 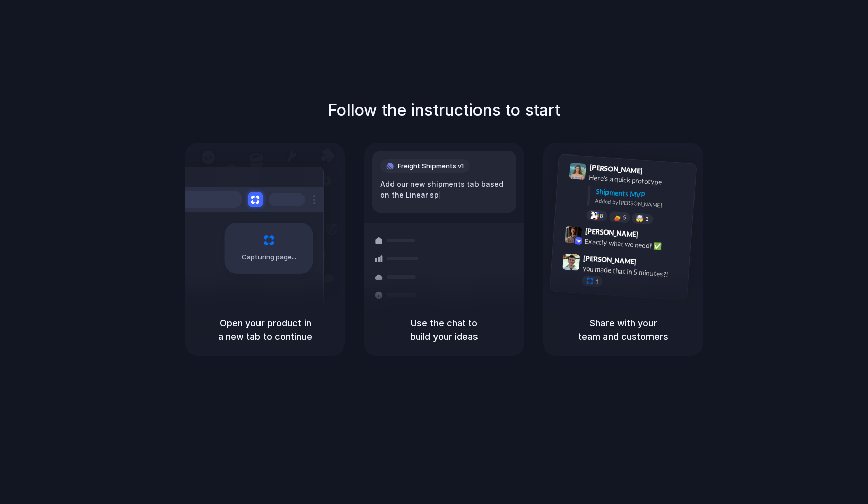 I want to click on div: Here's a quick prototype, so click(x=640, y=180).